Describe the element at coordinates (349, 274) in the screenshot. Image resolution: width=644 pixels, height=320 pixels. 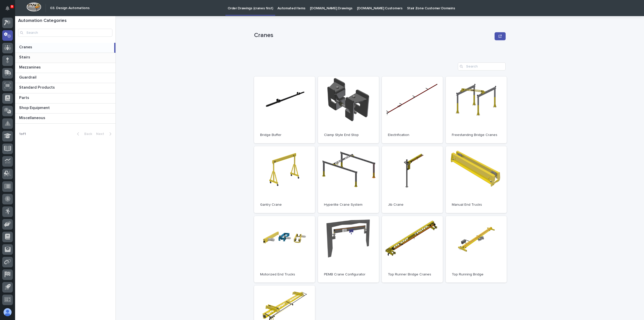
I see `p: PEMB Crane Configurator` at that location.